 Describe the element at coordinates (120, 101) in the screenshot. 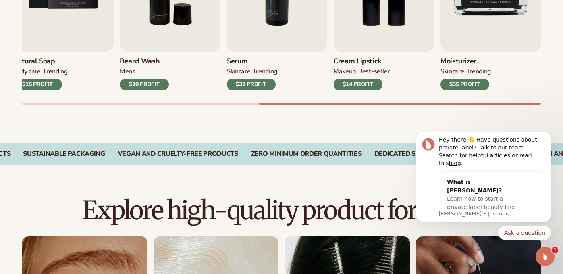

I see `button: Quick reply: Ask a question` at that location.